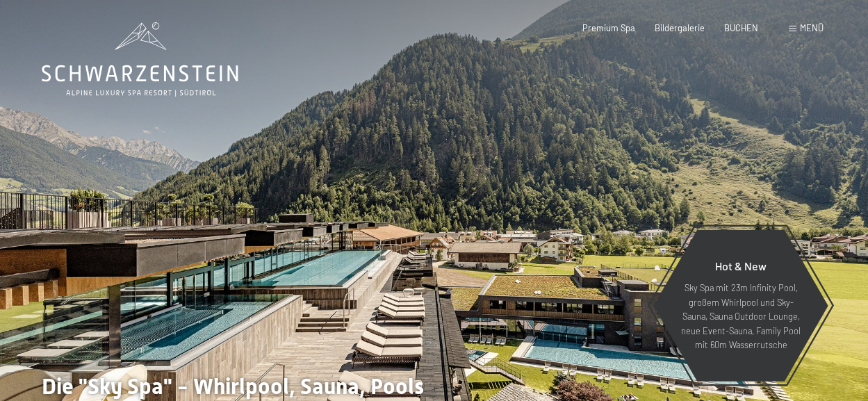 The height and width of the screenshot is (401, 868). I want to click on a: Premium Spa, so click(609, 28).